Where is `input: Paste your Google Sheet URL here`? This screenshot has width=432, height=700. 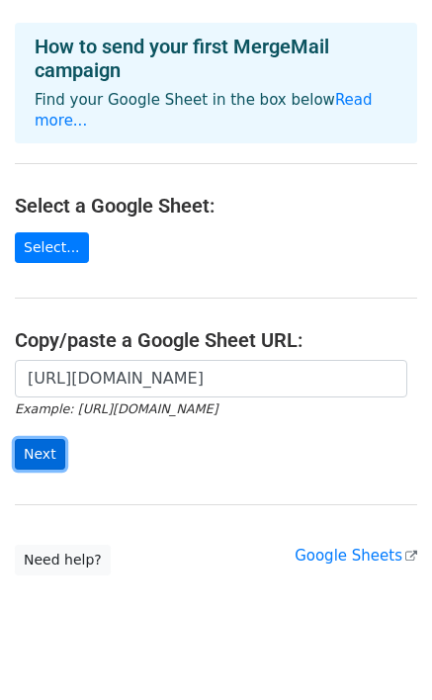
input: Paste your Google Sheet URL here is located at coordinates (211, 379).